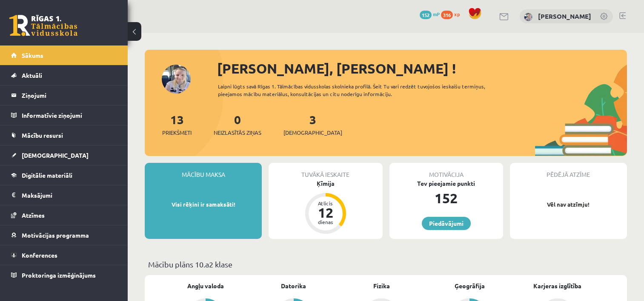  What do you see at coordinates (325, 212) in the screenshot?
I see `div: 12` at bounding box center [325, 212].